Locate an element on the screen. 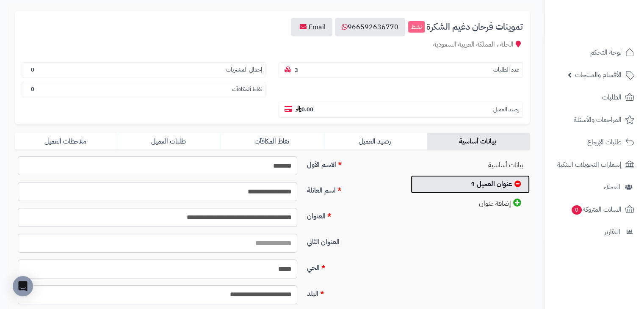  label: العنوان is located at coordinates (352, 215).